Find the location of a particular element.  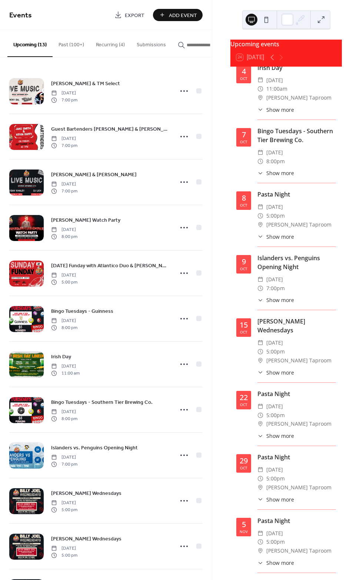

div: Upcoming events is located at coordinates (286, 44).